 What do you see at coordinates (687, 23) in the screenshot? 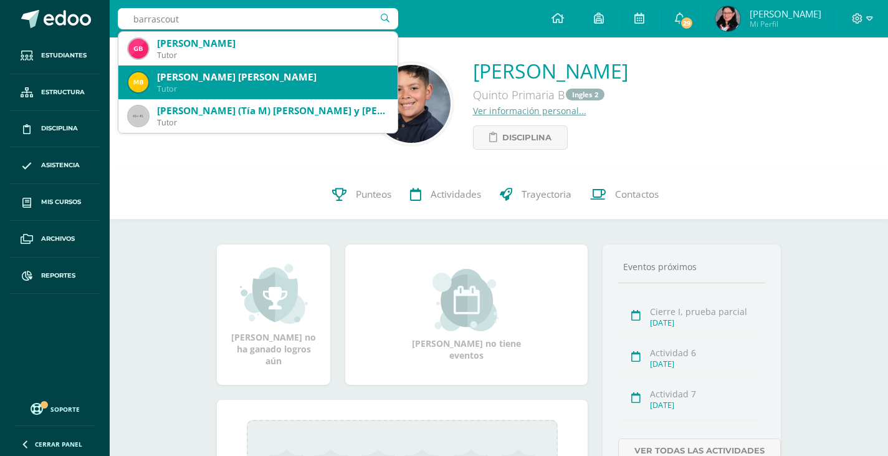
I see `span: 29` at bounding box center [687, 23].